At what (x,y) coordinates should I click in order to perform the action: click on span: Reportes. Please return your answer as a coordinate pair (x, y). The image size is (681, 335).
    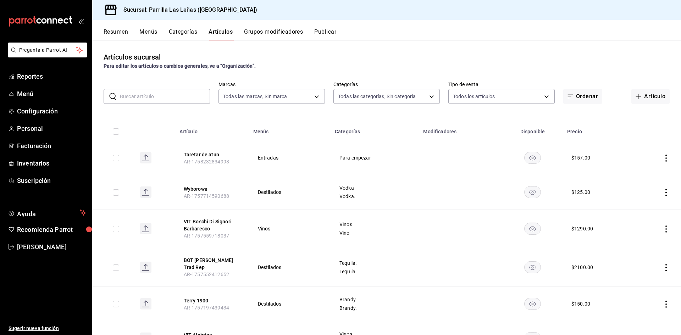
    Looking at the image, I should click on (51, 76).